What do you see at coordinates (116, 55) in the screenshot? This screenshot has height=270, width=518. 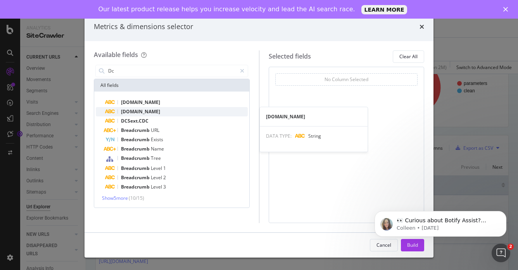 I see `div: Available fields` at bounding box center [116, 55].